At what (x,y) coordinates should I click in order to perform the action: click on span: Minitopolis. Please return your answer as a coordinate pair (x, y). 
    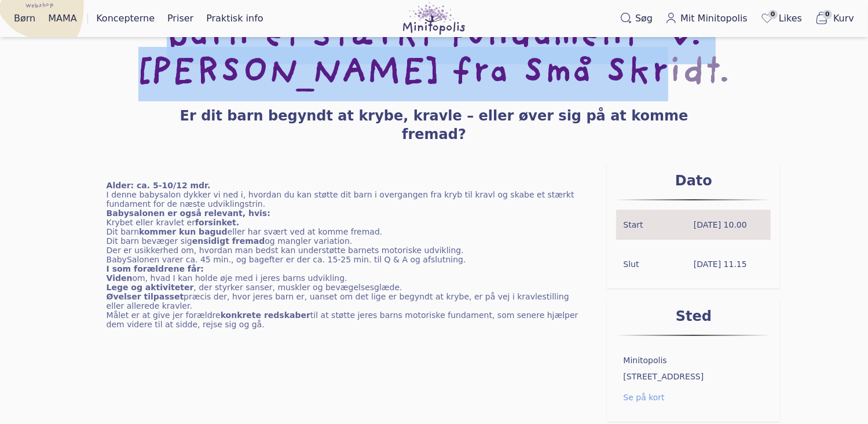
    Looking at the image, I should click on (694, 360).